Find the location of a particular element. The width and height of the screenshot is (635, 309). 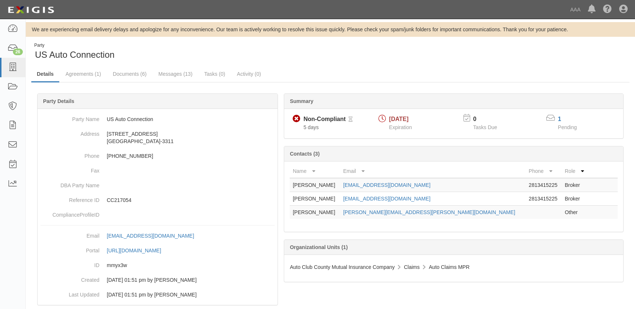

b: Party Details is located at coordinates (58, 101).